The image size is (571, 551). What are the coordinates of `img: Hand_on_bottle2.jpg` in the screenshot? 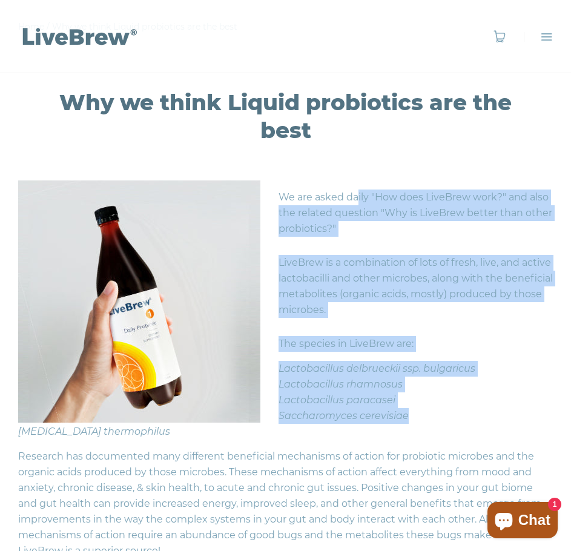 It's located at (139, 301).